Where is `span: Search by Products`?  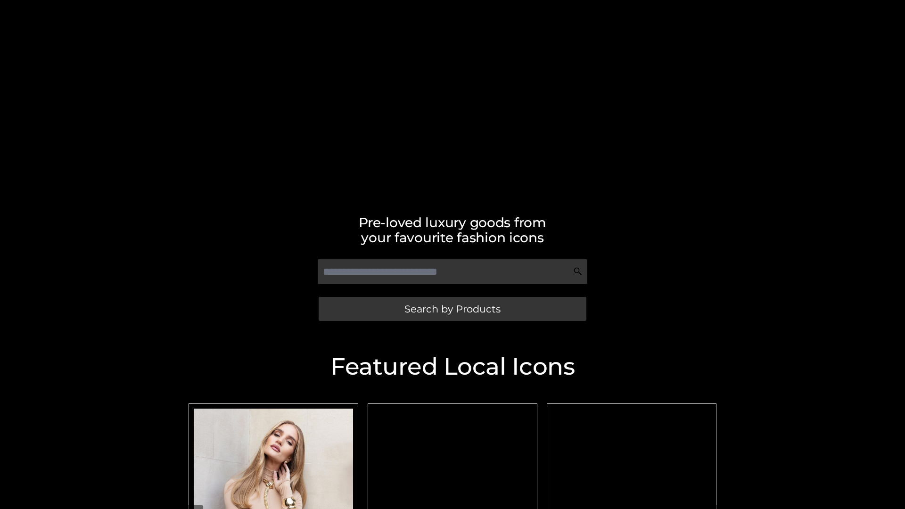
span: Search by Products is located at coordinates (452, 309).